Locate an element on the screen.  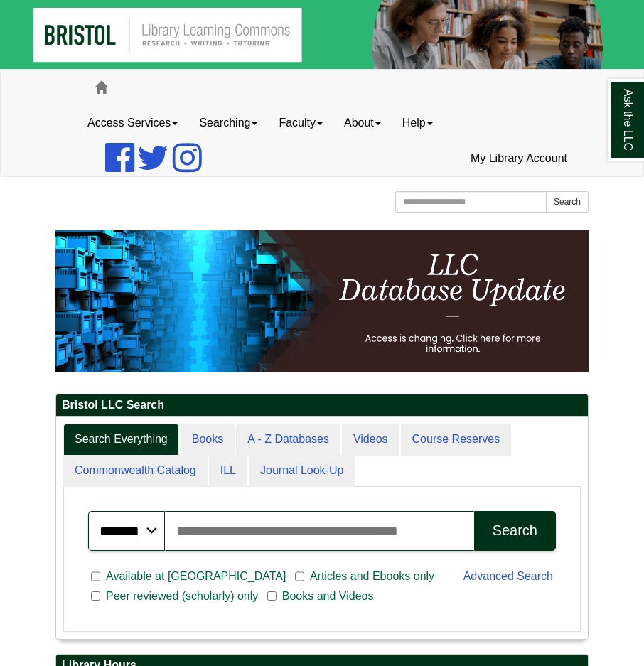
span: Articles and Ebooks only is located at coordinates (372, 576).